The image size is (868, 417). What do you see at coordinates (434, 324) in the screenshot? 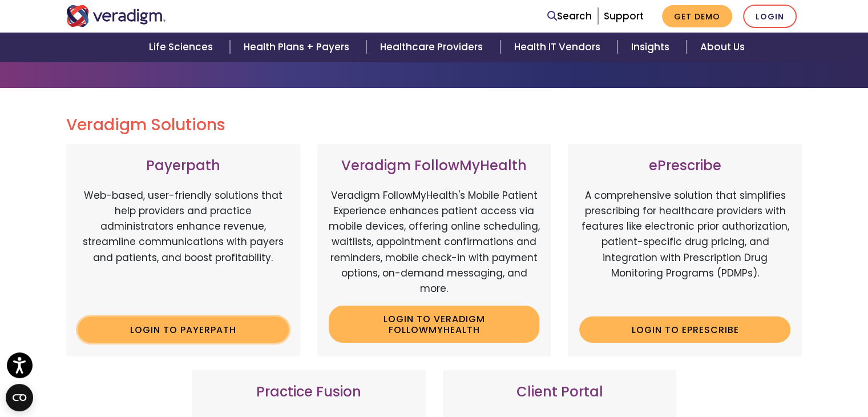
I see `a: Login to Veradigm FollowMyHealth` at bounding box center [434, 324].